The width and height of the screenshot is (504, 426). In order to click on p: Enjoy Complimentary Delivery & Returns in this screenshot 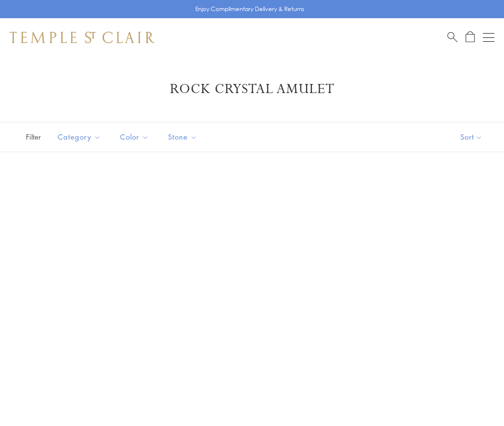, I will do `click(249, 9)`.